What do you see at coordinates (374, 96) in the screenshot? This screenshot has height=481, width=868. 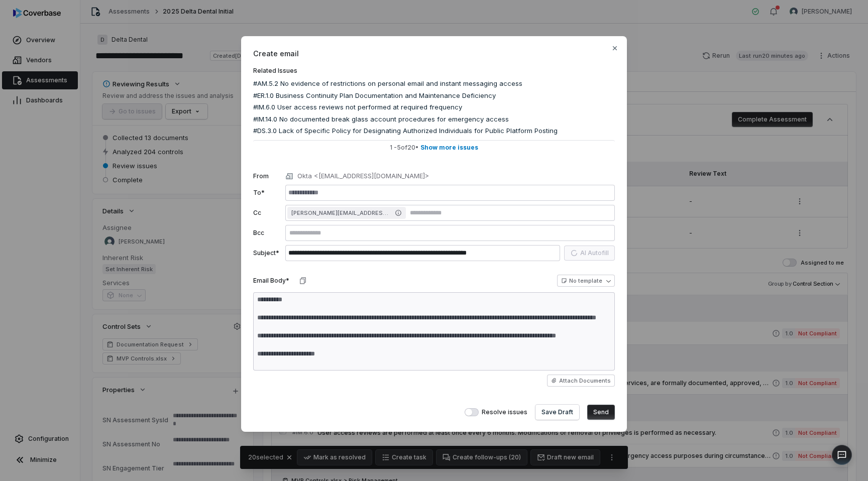 I see `span: #ER.1.0 Business Continuity Plan Documentation and Maintenance Deficiency` at bounding box center [374, 96].